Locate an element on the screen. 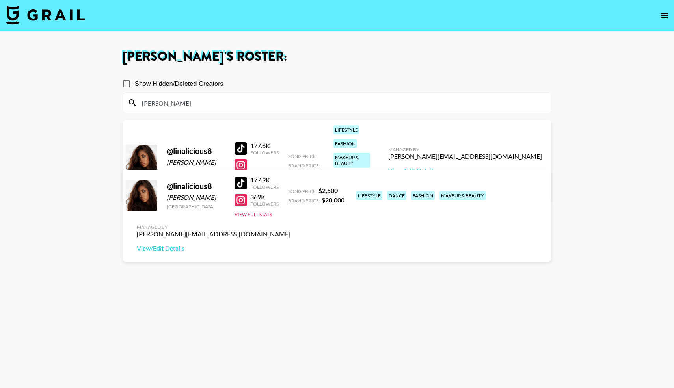 Image resolution: width=674 pixels, height=388 pixels. img: Grail Talent is located at coordinates (46, 15).